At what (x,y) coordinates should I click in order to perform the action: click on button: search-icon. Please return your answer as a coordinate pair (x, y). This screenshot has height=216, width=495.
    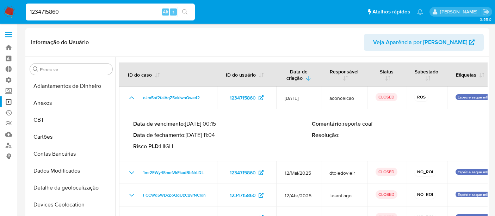
    Looking at the image, I should click on (185, 12).